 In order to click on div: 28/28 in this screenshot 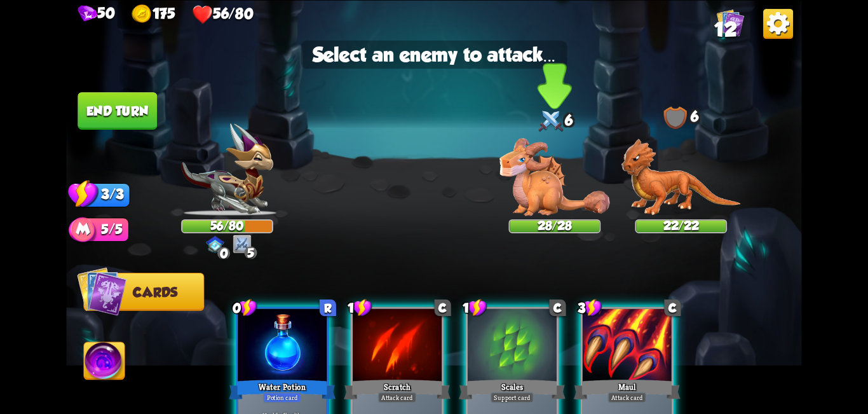, I will do `click(554, 226)`.